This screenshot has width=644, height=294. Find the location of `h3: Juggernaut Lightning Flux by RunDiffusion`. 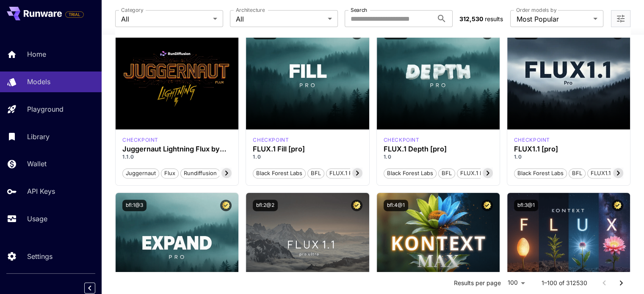

h3: Juggernaut Lightning Flux by RunDiffusion is located at coordinates (177, 149).